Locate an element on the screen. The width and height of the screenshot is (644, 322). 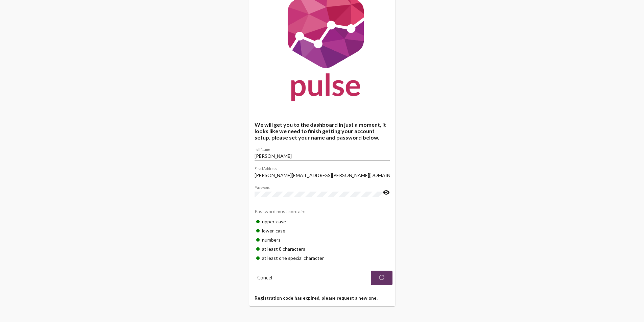
div: at least 8 characters is located at coordinates (322, 248).